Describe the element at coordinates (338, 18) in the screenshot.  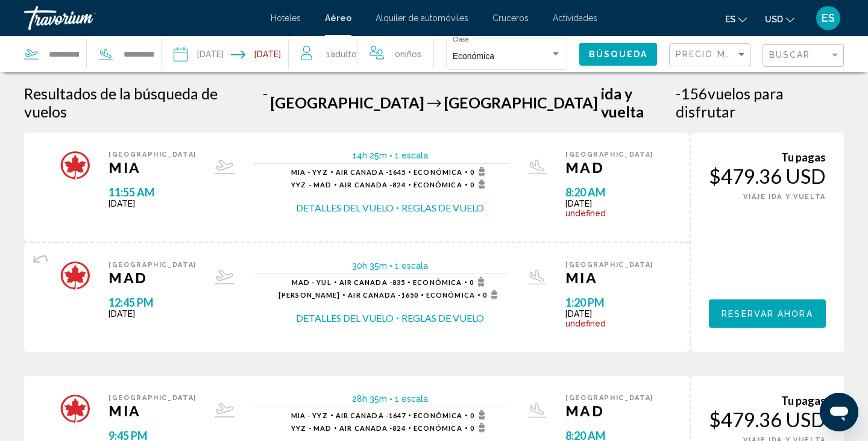
I see `a: Aéreo` at that location.